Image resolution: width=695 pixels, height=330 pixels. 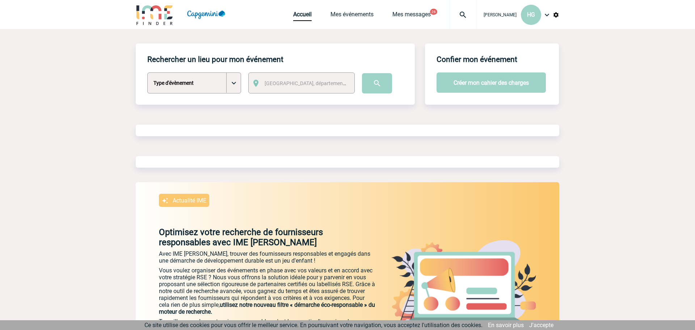 I want to click on button: Créer mon cahier des charges, so click(x=491, y=83).